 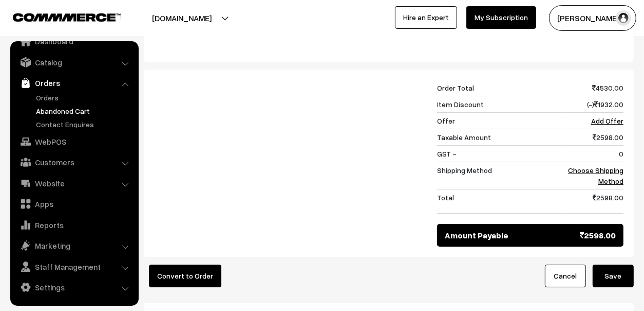 I want to click on button: Convert to Order, so click(x=185, y=276).